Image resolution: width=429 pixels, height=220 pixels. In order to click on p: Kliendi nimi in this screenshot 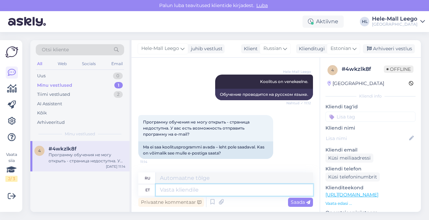, I will do `click(370, 128)`.